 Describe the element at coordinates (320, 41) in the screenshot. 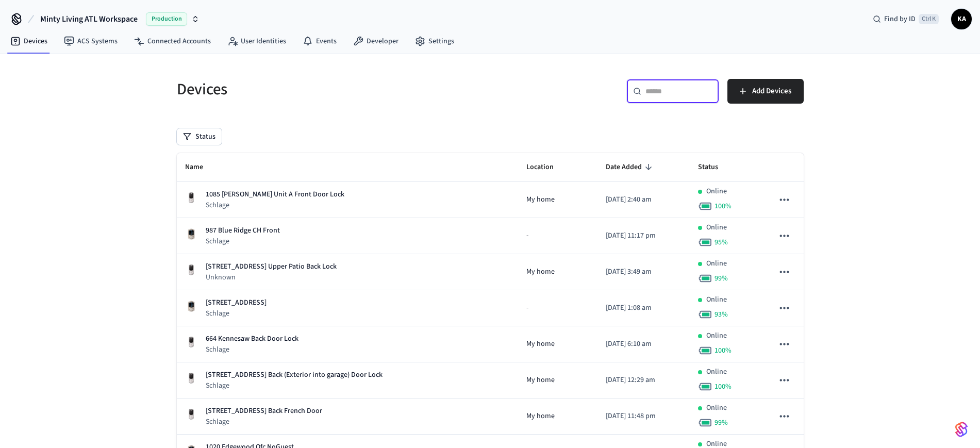

I see `a: Events` at that location.